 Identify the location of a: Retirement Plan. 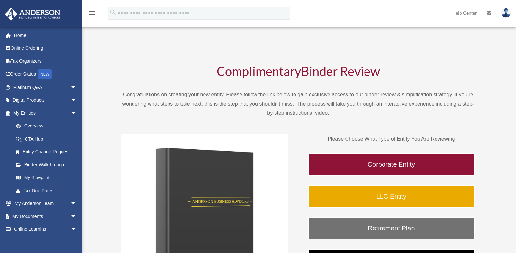
(391, 228).